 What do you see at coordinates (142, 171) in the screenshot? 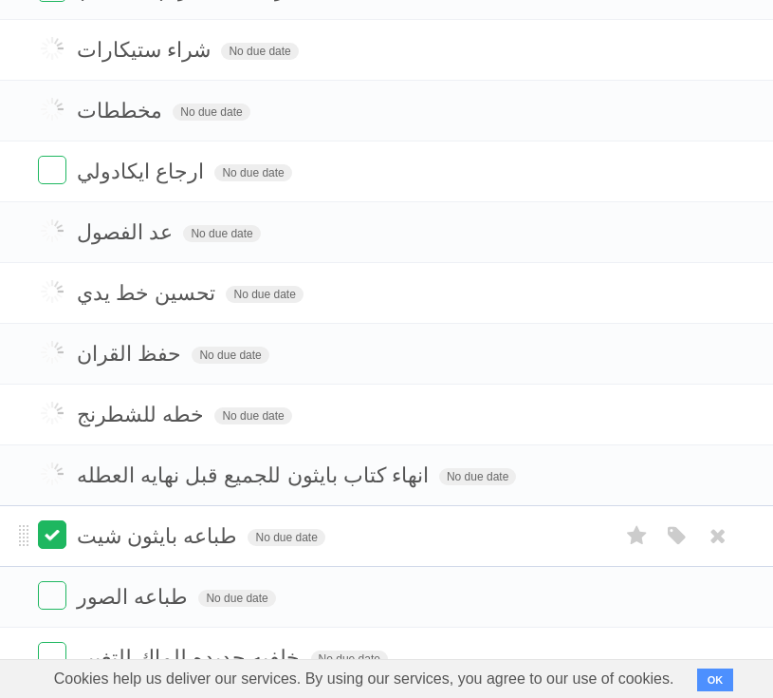
I see `span: ارجاع ايكادولي` at bounding box center [142, 171].